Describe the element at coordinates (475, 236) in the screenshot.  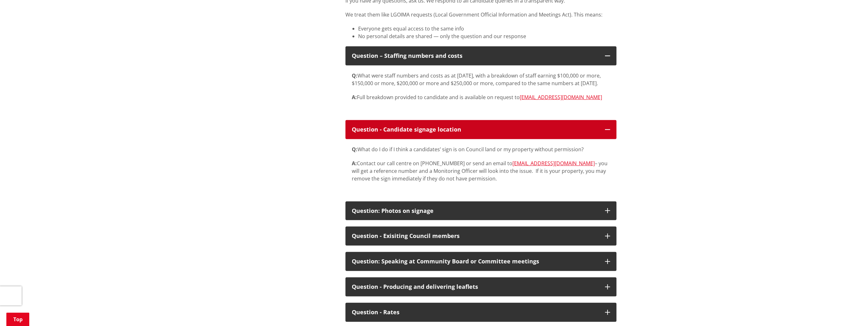
I see `div: Question - Exisiting Council members` at that location.